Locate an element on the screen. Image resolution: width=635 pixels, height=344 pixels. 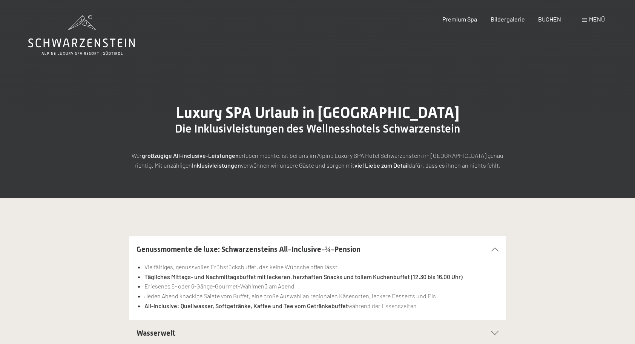
span: Bildergalerie is located at coordinates (508, 19).